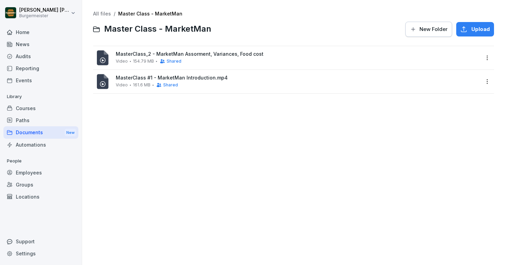 The image size is (505, 265). What do you see at coordinates (298, 54) in the screenshot?
I see `span: MasterClass_2 - MarketMan Assorment, Variances, Food cost` at bounding box center [298, 54].